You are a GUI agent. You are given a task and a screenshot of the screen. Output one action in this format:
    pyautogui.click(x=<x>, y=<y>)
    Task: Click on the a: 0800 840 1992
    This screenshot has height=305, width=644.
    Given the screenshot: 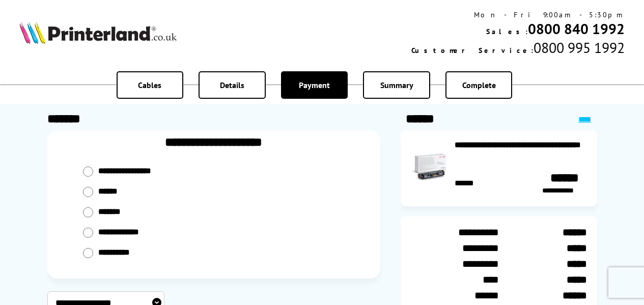 What is the action you would take?
    pyautogui.click(x=576, y=29)
    